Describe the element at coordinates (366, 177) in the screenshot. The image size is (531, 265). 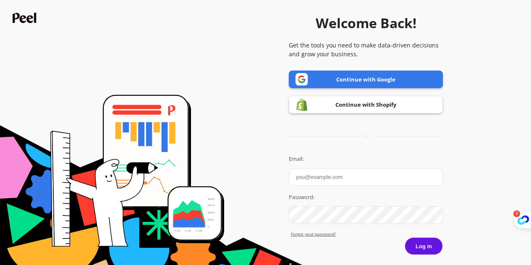
I see `input: you@example.com` at that location.